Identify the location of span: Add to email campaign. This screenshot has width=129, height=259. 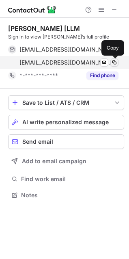
(54, 161).